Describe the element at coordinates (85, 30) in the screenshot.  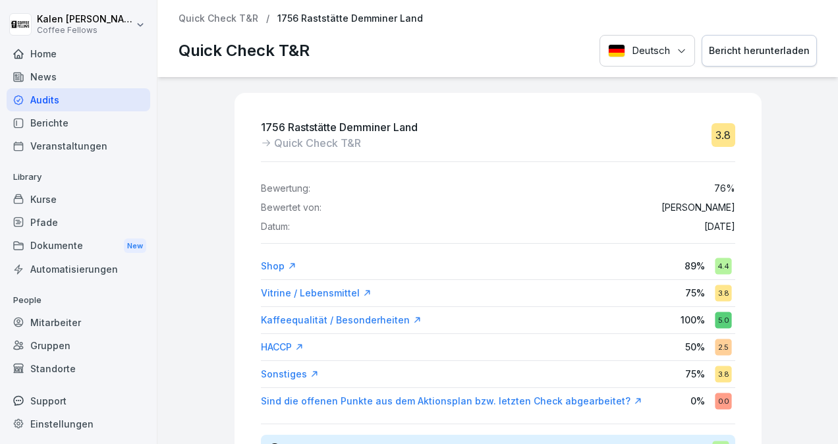
I see `p: Coffee Fellows` at that location.